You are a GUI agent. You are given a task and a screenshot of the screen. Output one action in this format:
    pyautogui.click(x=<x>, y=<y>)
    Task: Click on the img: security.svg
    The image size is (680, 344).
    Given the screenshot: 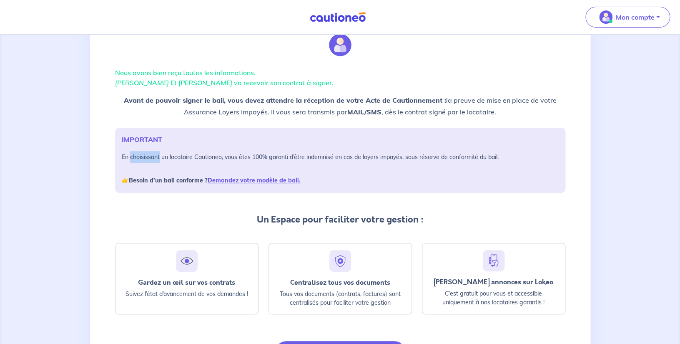 What is the action you would take?
    pyautogui.click(x=340, y=261)
    